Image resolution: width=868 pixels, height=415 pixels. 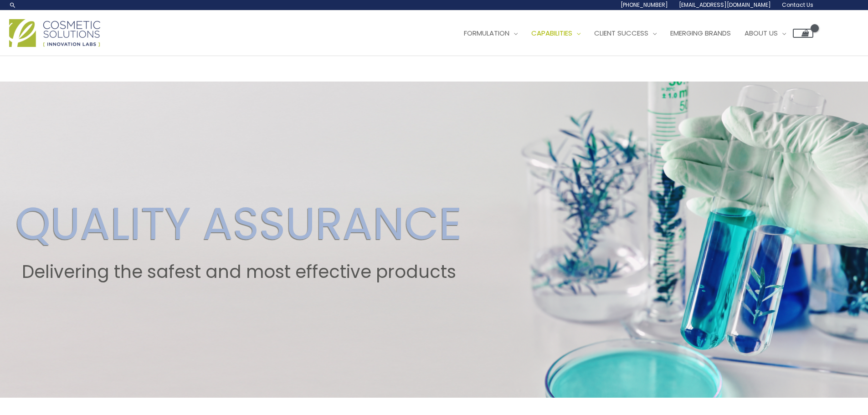 What do you see at coordinates (239, 223) in the screenshot?
I see `h2: QUALITY ASSURANCE` at bounding box center [239, 223].